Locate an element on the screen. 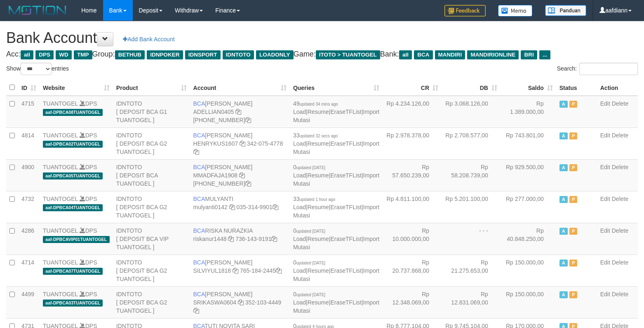 This screenshot has width=644, height=328. td: Rp 277.000,00 is located at coordinates (529, 207).